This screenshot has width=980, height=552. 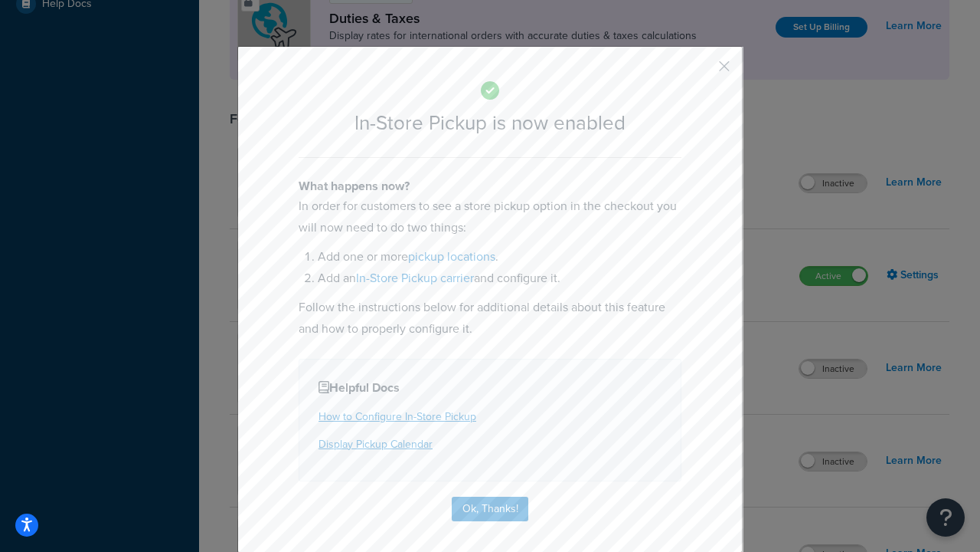 What do you see at coordinates (397, 417) in the screenshot?
I see `a: How to Configure In-Store Pickup` at bounding box center [397, 417].